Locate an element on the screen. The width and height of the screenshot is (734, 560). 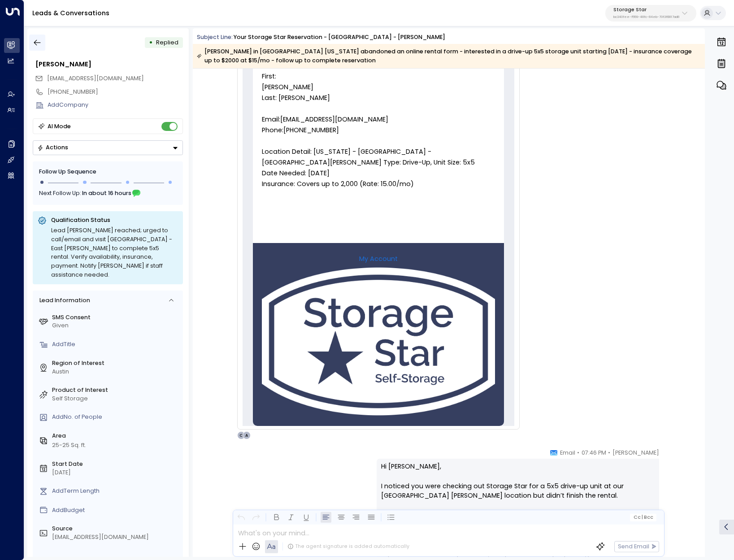
button: Storage Starbc340fee-f559-48fc-84eb-70f3f6817ad8 is located at coordinates (651, 13).